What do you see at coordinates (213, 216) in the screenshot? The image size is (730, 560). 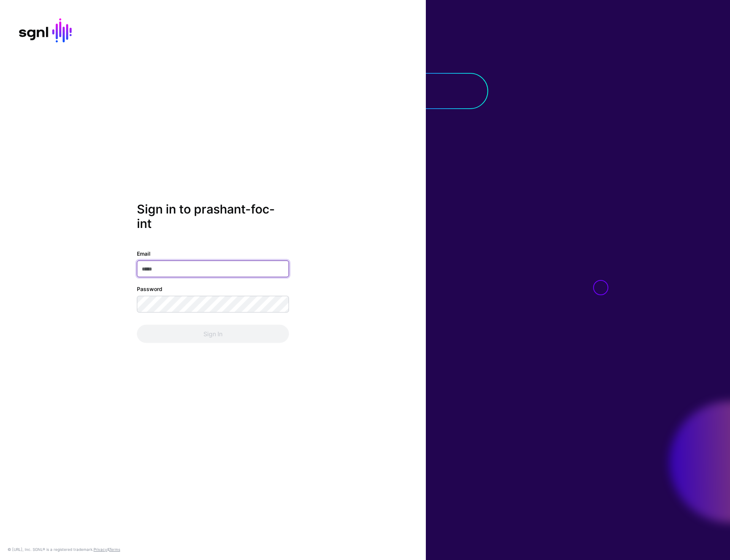 I see `h2: Sign in to prashant-foc-int` at bounding box center [213, 216].